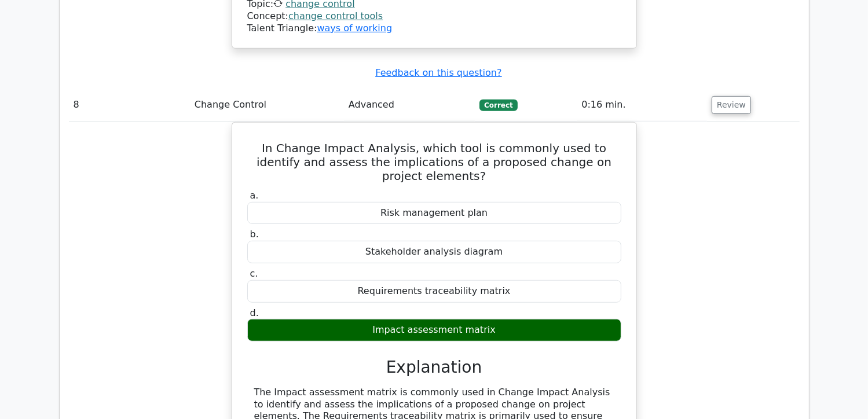 The height and width of the screenshot is (419, 868). I want to click on td: 0:16 min., so click(642, 105).